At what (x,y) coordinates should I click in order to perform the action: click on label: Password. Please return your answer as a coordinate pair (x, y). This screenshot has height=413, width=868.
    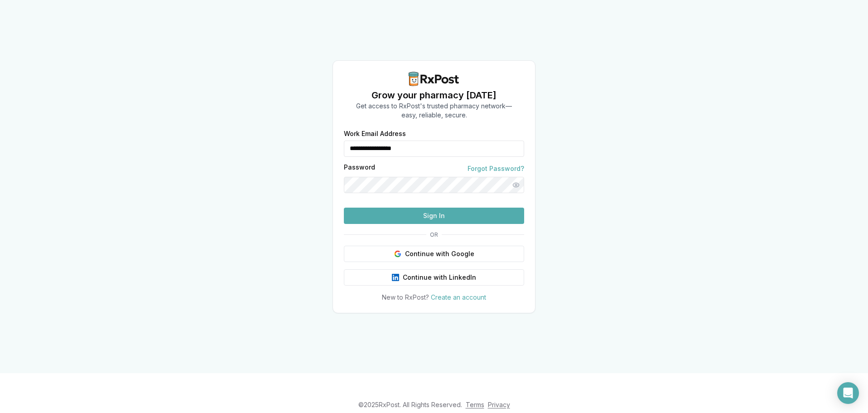
    Looking at the image, I should click on (359, 169).